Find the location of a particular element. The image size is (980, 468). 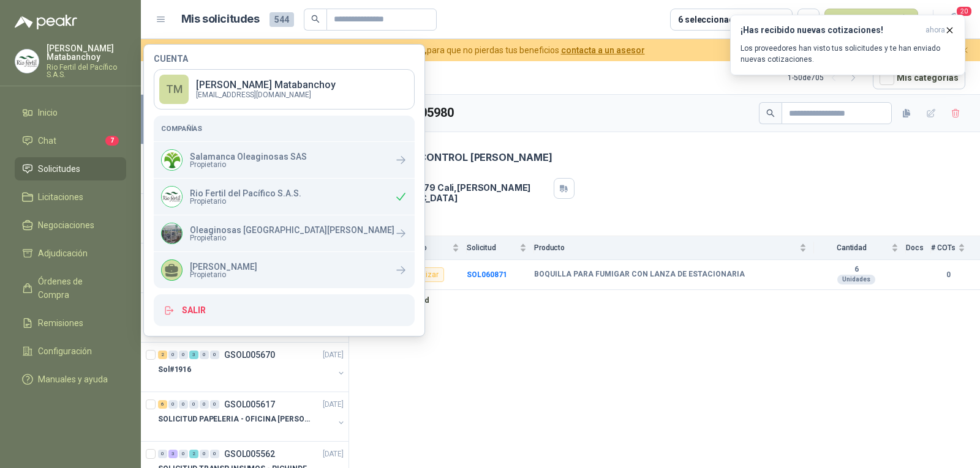

span: ahora is located at coordinates (935, 30).